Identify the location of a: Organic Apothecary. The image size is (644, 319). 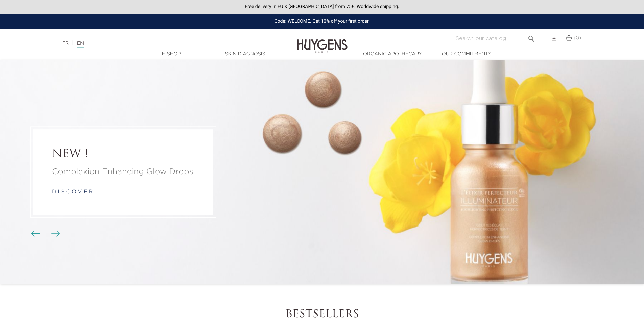
(393, 54).